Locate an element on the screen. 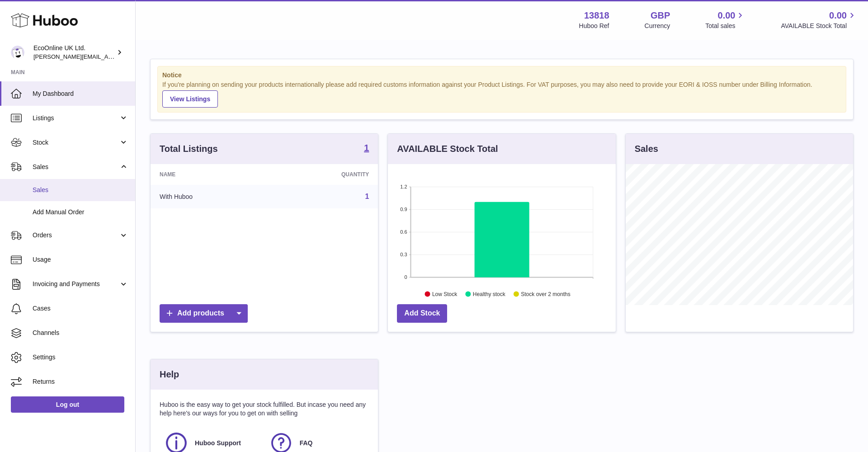 Image resolution: width=868 pixels, height=452 pixels. text: 0.6 is located at coordinates (403, 232).